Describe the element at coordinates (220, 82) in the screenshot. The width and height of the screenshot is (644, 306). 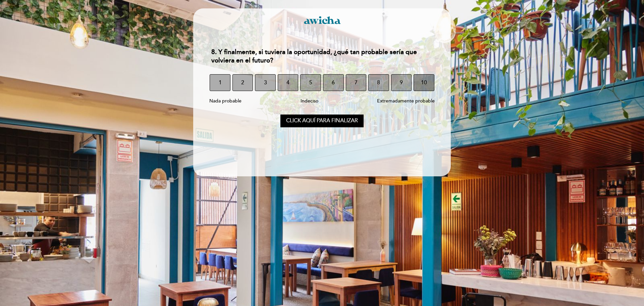
I see `button: 1` at that location.